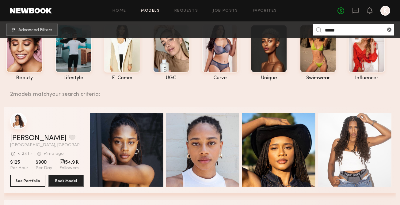 The width and height of the screenshot is (400, 205). Describe the element at coordinates (69, 163) in the screenshot. I see `span: 54.9 K` at that location.